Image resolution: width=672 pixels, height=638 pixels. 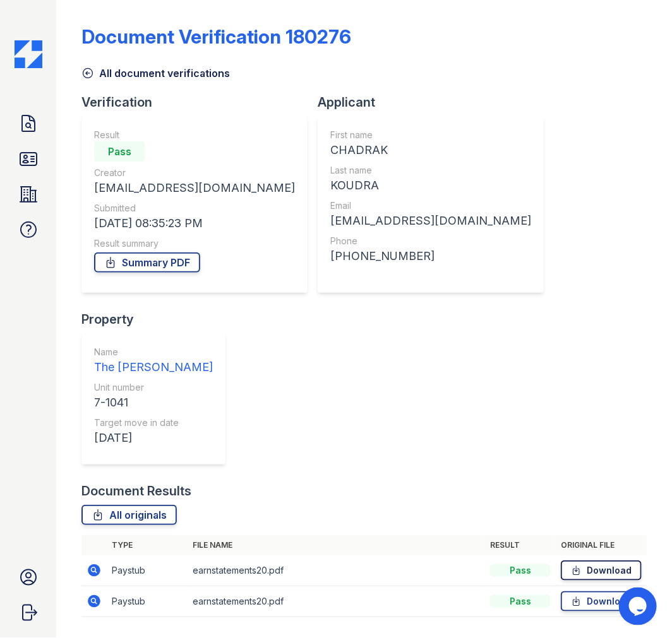 I want to click on div: Document Verification 180276, so click(x=216, y=37).